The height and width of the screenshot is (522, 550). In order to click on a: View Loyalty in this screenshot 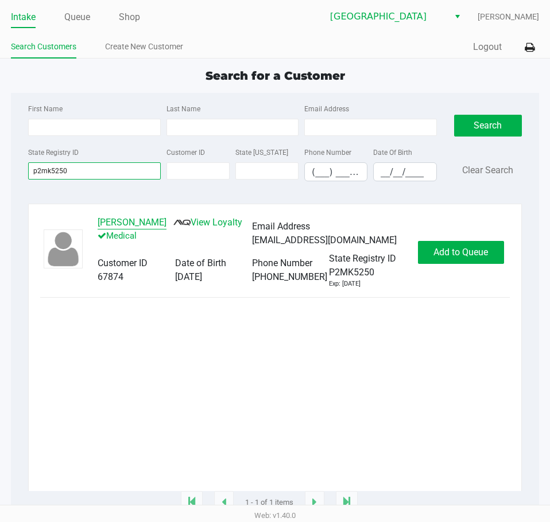, I will do `click(208, 222)`.